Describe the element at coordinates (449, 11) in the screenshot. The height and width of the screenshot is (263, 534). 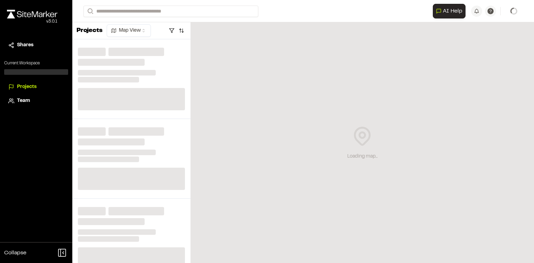
I see `button: Open AI Assistant` at that location.